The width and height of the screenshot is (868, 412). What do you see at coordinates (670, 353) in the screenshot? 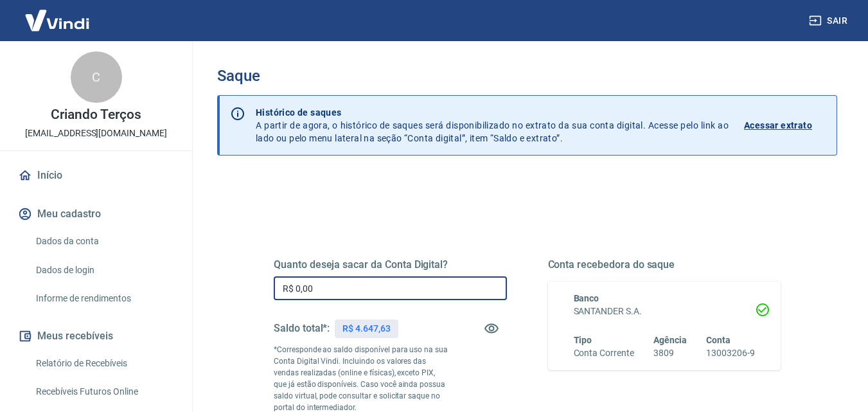
I see `h6: 3809` at bounding box center [670, 353].